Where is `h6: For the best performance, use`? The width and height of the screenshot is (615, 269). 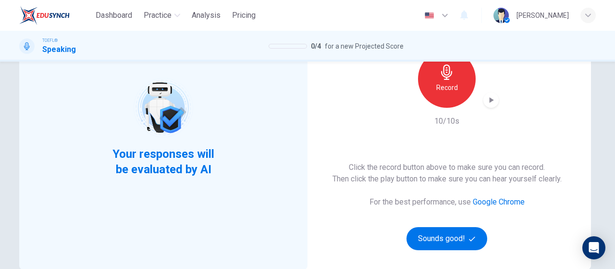
h6: For the best performance, use is located at coordinates (447, 202).